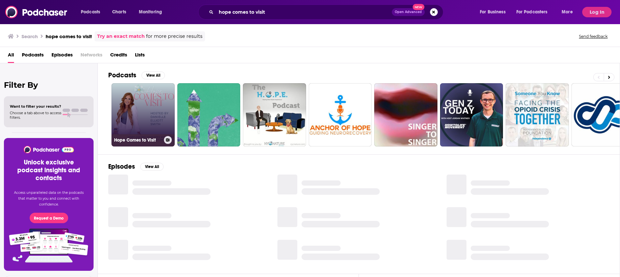 The image size is (620, 277). I want to click on span: New, so click(418, 7).